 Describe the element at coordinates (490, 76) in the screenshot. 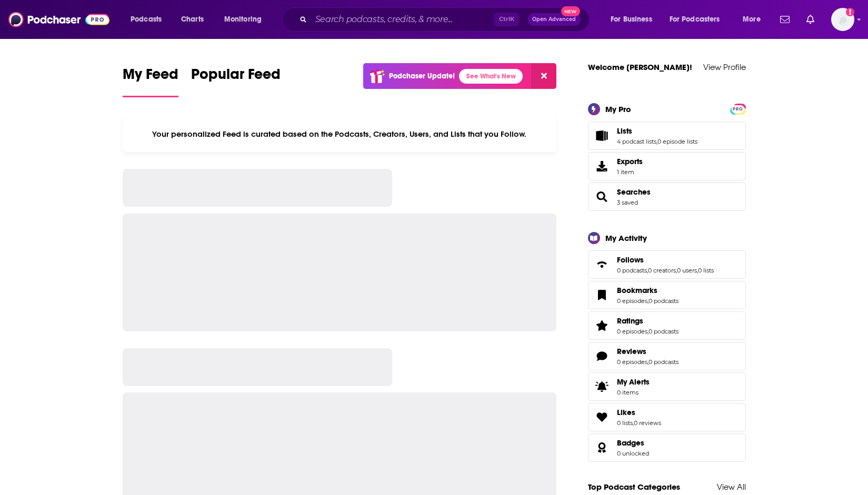

I see `a: See What's New` at that location.